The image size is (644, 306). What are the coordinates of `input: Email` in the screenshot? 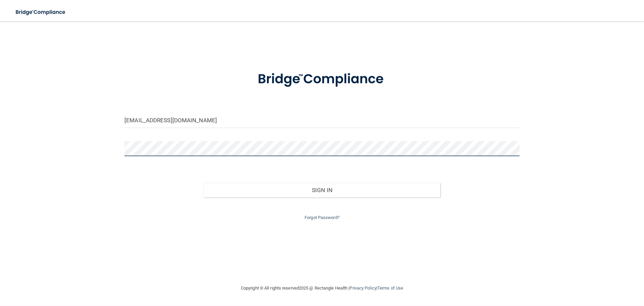 It's located at (322, 120).